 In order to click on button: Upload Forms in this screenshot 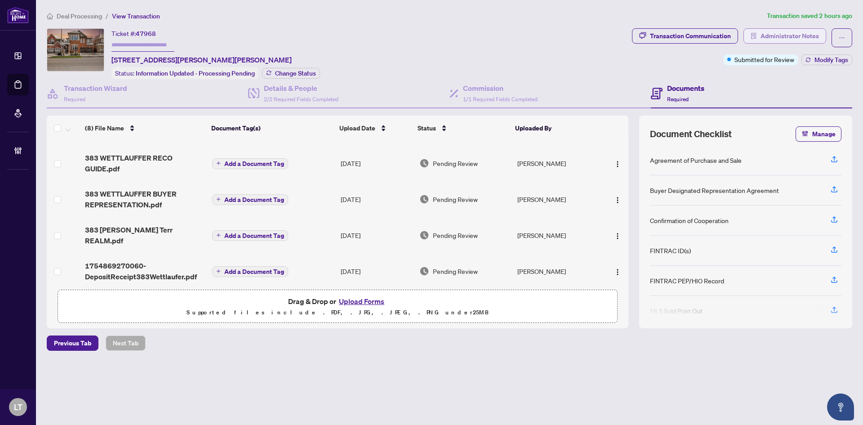, I will do `click(361, 301)`.